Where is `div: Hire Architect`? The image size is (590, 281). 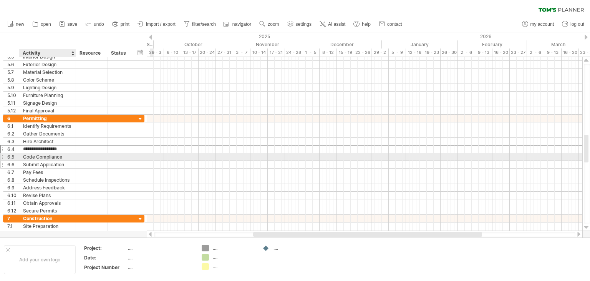
div: Hire Architect is located at coordinates (47, 141).